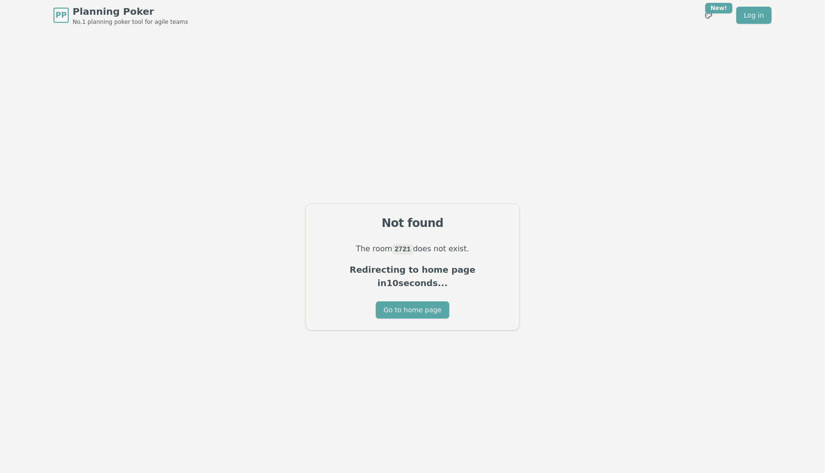 The width and height of the screenshot is (825, 473). What do you see at coordinates (754, 15) in the screenshot?
I see `a: Log in` at bounding box center [754, 15].